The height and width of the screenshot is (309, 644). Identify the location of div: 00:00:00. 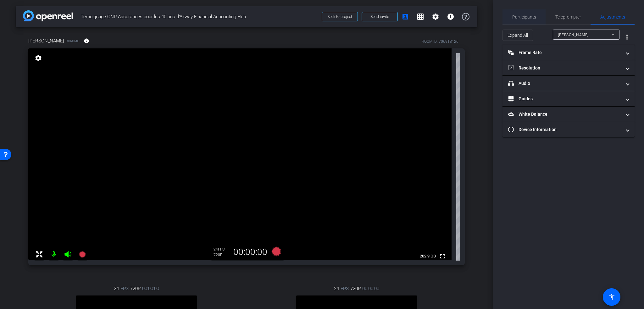
(250, 252).